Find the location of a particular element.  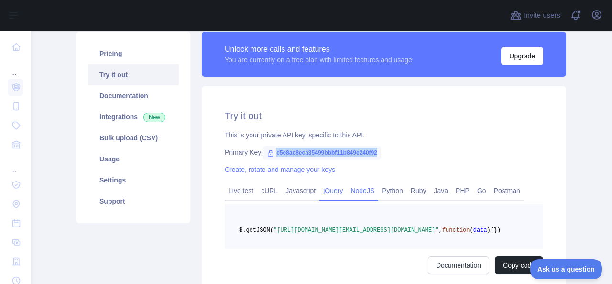

a: NodeJS is located at coordinates (363, 190).